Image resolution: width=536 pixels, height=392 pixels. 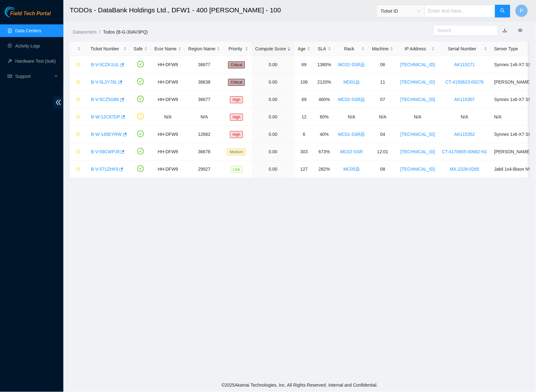 I want to click on a: B-V-59CWPJ9, so click(x=105, y=152).